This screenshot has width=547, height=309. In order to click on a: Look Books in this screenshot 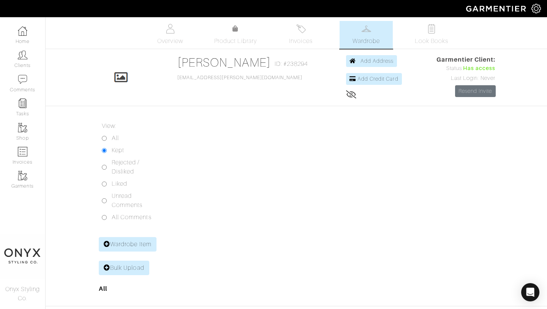, I will do `click(432, 35)`.